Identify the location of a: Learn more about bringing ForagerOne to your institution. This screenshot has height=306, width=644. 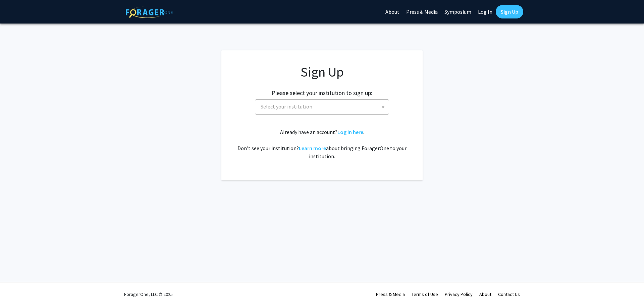
(312, 148).